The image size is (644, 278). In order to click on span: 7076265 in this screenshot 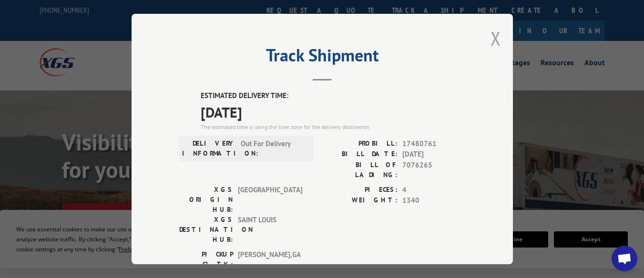, I will do `click(434, 170)`.